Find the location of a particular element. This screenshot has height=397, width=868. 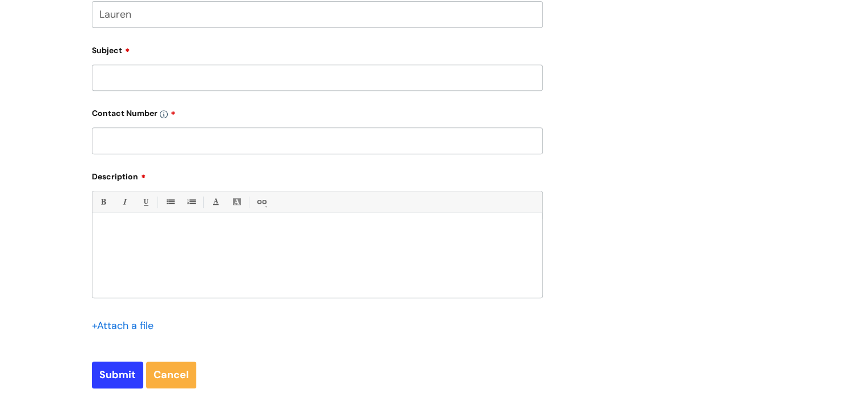

a: Link is located at coordinates (260, 201).